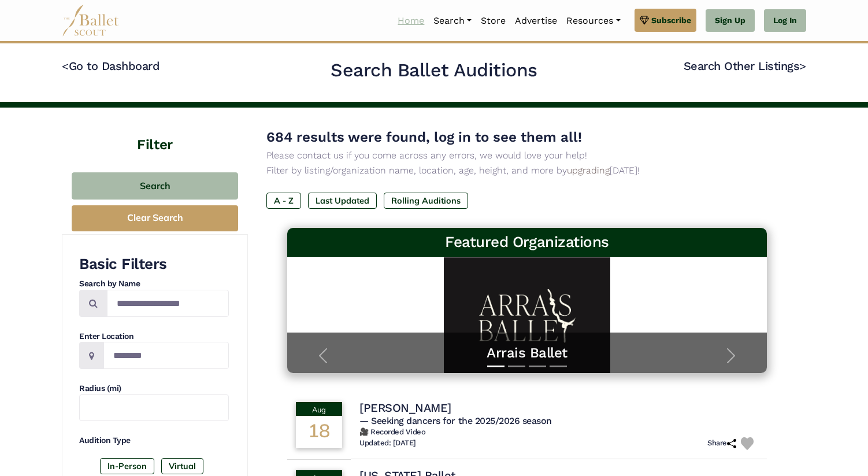 The width and height of the screenshot is (868, 476). Describe the element at coordinates (745, 66) in the screenshot. I see `a: Search Other Listings>` at that location.